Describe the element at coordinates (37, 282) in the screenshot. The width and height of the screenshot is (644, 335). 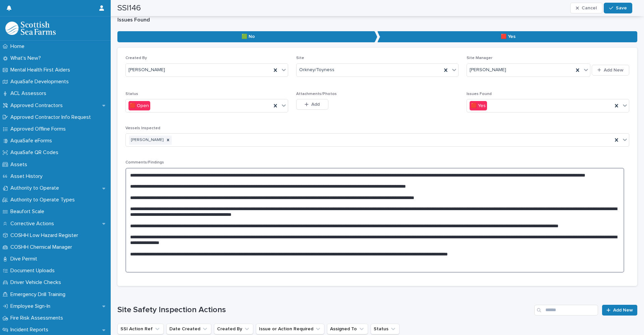
I see `p: Driver Vehicle Checks` at that location.